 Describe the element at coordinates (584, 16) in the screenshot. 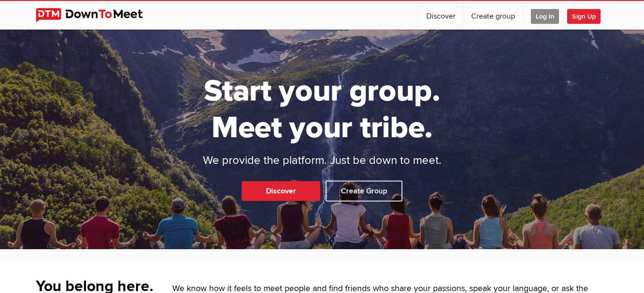

I see `span: Sign Up` at that location.